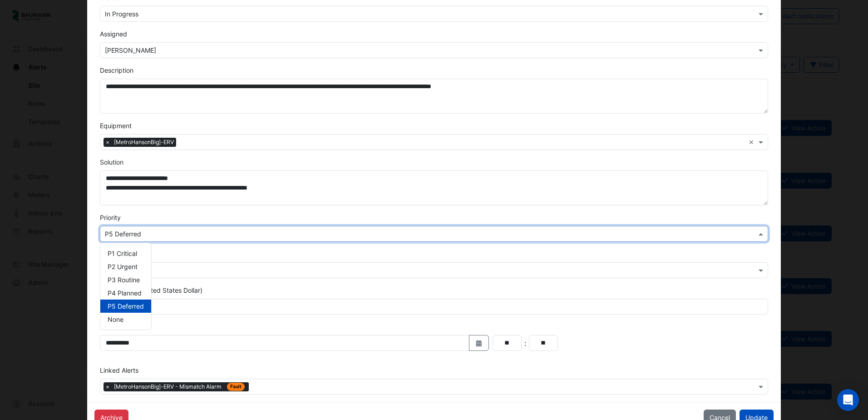  Describe the element at coordinates (125, 286) in the screenshot. I see `ng-dropdown-panel: Options list` at that location.